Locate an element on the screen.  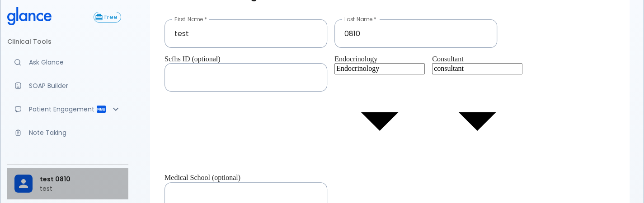
div: Consultant is located at coordinates (478, 59).